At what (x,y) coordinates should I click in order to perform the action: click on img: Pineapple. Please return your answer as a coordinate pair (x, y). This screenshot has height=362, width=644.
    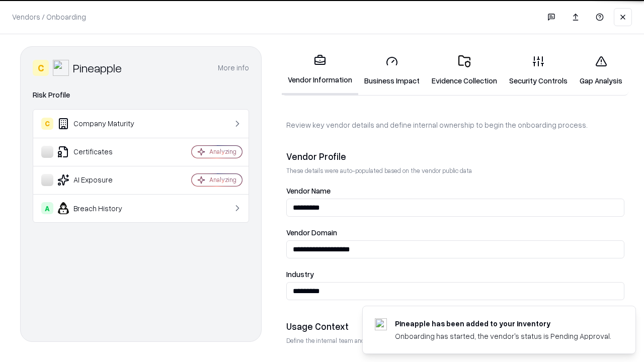
    Looking at the image, I should click on (61, 68).